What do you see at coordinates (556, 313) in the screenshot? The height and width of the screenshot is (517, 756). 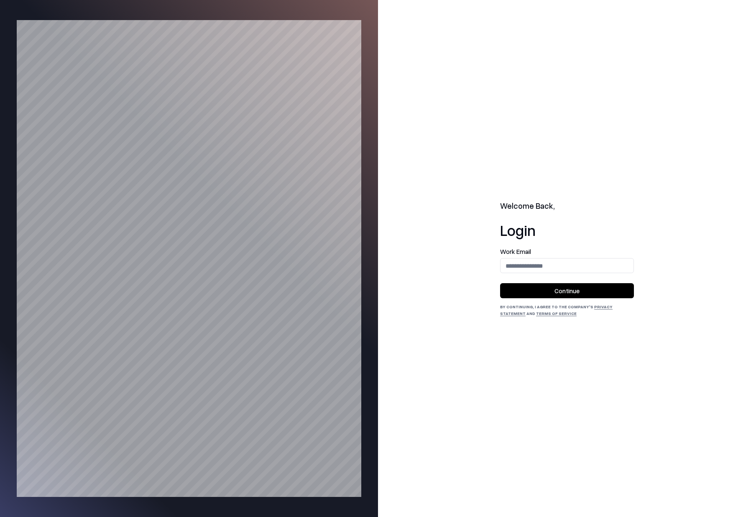 I see `a: Terms of Service` at bounding box center [556, 313].